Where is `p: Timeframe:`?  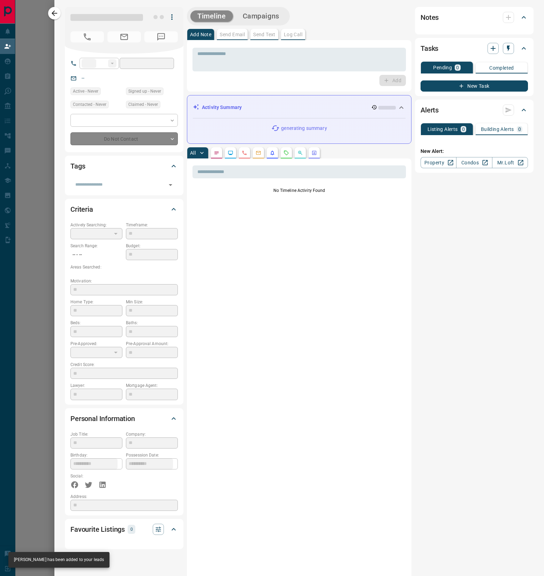
p: Timeframe: is located at coordinates (152, 225).